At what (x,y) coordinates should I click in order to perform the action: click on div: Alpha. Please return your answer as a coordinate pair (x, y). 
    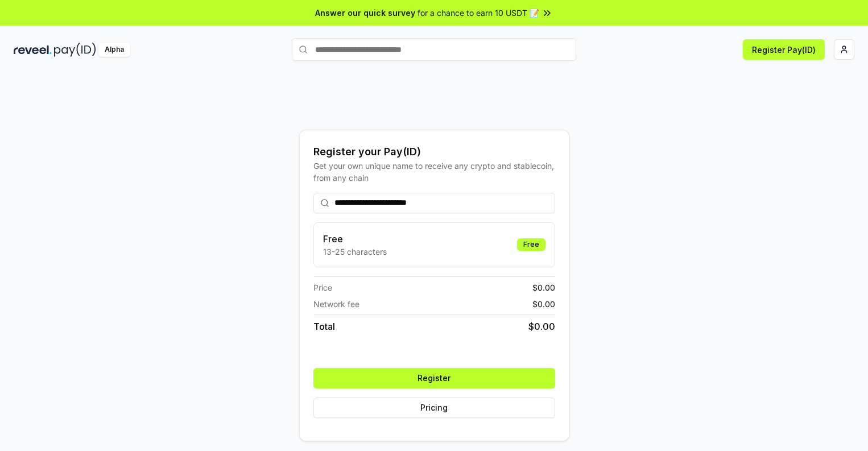
    Looking at the image, I should click on (115, 49).